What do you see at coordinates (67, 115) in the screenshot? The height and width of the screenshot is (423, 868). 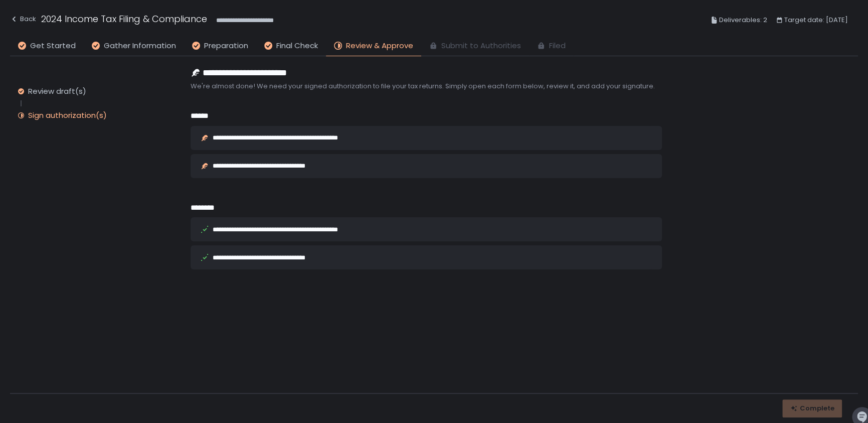 I see `div: Sign authorization(s)` at bounding box center [67, 115].